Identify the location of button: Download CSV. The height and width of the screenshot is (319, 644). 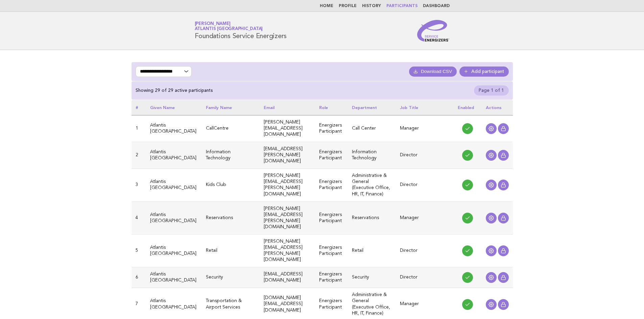
(433, 71).